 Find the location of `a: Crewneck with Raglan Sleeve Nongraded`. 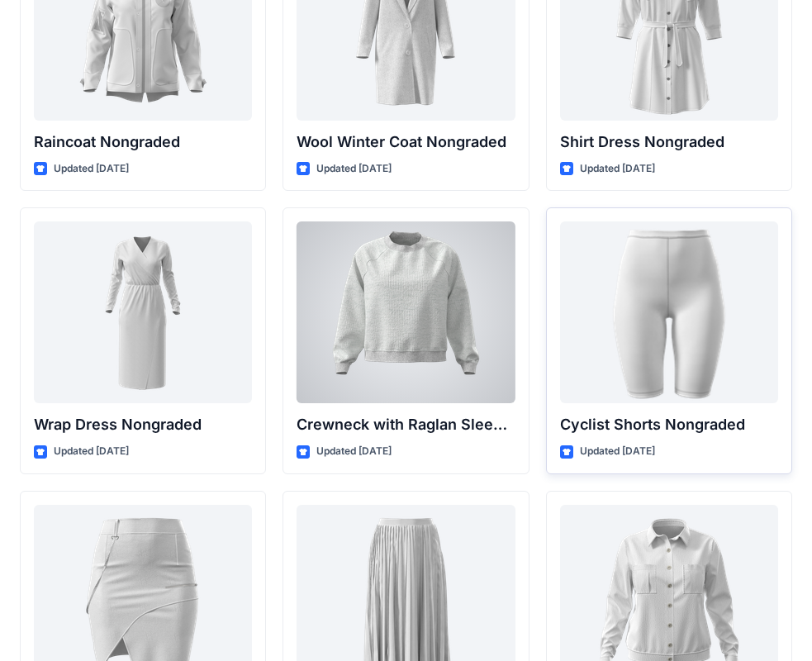

a: Crewneck with Raglan Sleeve Nongraded is located at coordinates (406, 313).